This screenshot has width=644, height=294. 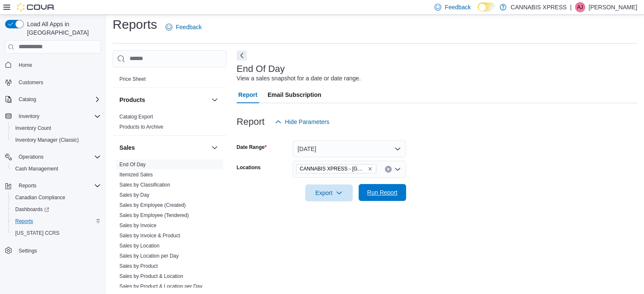 What do you see at coordinates (152, 205) in the screenshot?
I see `span: Sales by Employee (Created)` at bounding box center [152, 205].